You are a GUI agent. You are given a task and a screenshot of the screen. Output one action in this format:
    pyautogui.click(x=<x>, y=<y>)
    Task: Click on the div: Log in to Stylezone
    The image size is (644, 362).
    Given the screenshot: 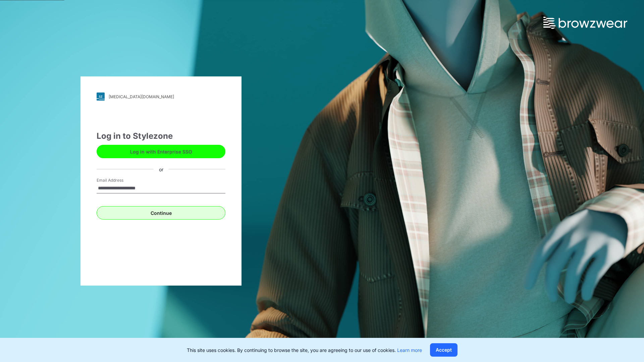 What is the action you would take?
    pyautogui.click(x=161, y=136)
    